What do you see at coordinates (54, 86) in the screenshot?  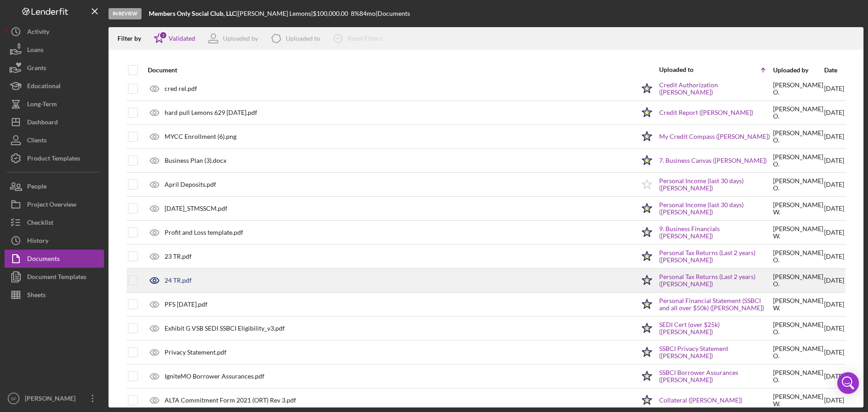 I see `button: Educational` at bounding box center [54, 86].